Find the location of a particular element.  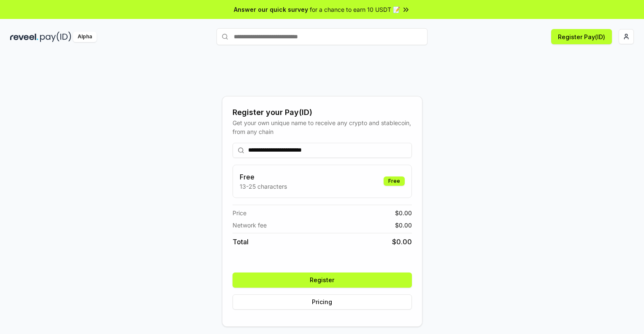

span: for a chance to earn 10 USDT 📝 is located at coordinates (355, 9).